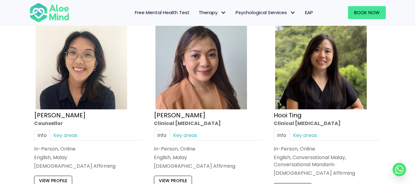 Image resolution: width=415 pixels, height=184 pixels. Describe the element at coordinates (266, 13) in the screenshot. I see `a: Psychological ServicesPsychological Services: submenu` at that location.